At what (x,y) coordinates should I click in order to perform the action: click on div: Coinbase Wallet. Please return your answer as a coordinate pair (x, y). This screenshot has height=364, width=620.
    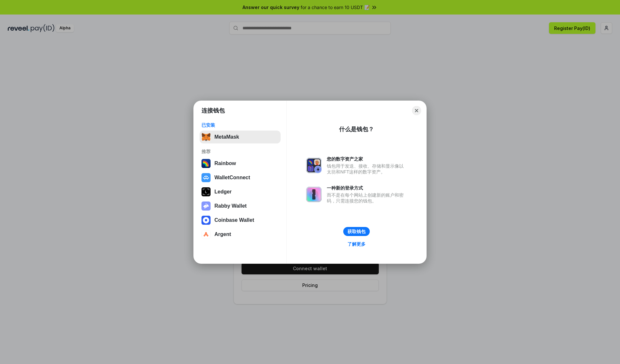
    Looking at the image, I should click on (234, 220).